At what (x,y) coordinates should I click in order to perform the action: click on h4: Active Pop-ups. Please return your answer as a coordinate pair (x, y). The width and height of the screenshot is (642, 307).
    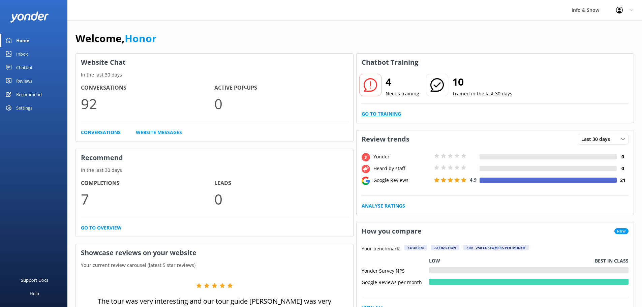
    Looking at the image, I should click on (281, 88).